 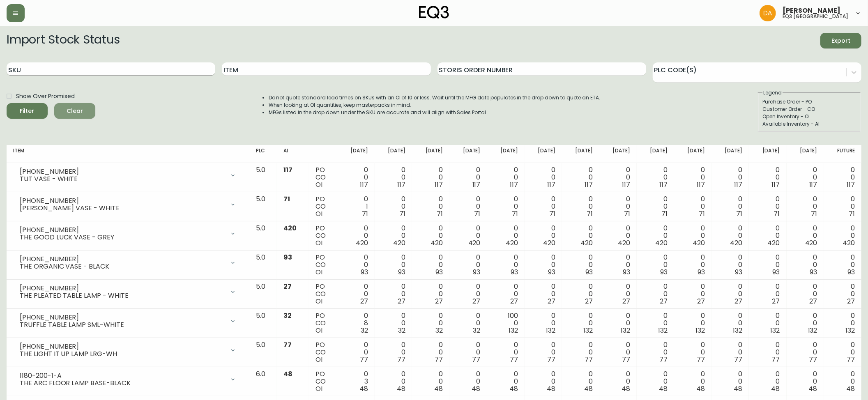 What do you see at coordinates (75, 111) in the screenshot?
I see `span: Clear` at bounding box center [75, 111].